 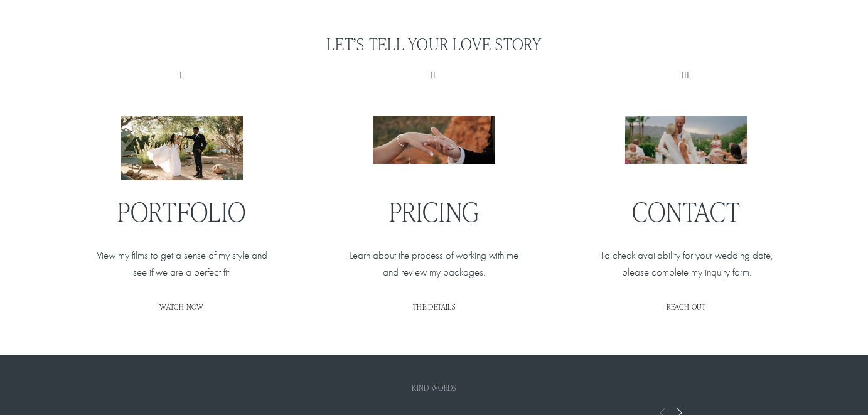 I want to click on h1: Kind words, so click(x=434, y=387).